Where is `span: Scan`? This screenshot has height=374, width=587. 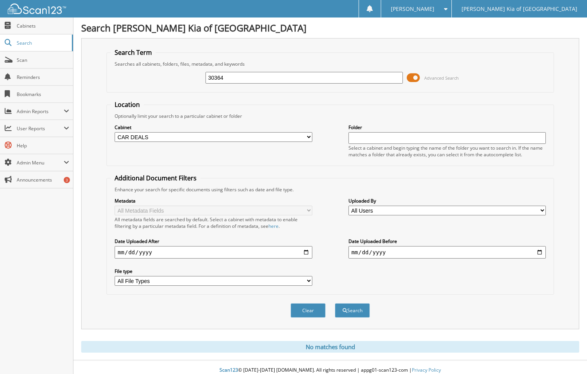 span: Scan is located at coordinates (43, 60).